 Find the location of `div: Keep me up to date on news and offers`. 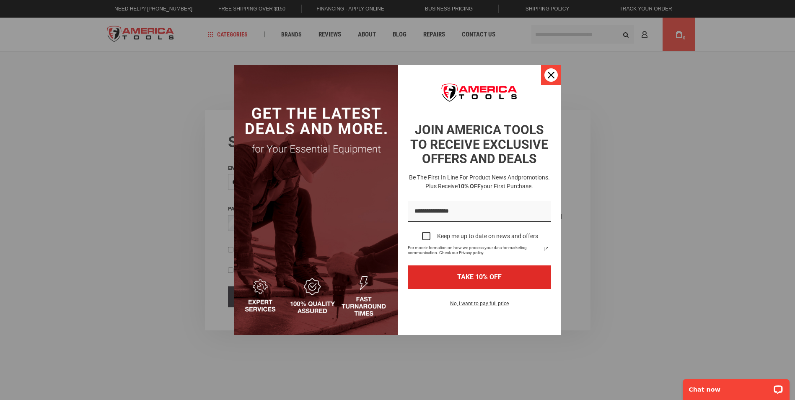

div: Keep me up to date on news and offers is located at coordinates (487, 236).